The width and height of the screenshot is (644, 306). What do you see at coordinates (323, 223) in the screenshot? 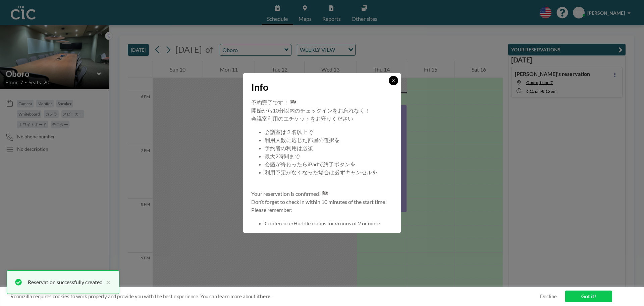
I see `span: Conference/Huddle rooms for groups of 2 or more` at bounding box center [323, 223].